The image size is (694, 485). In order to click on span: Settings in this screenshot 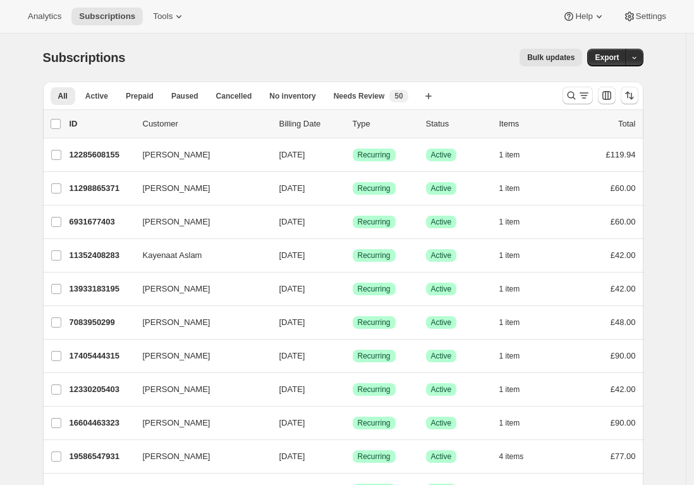, I will do `click(651, 16)`.